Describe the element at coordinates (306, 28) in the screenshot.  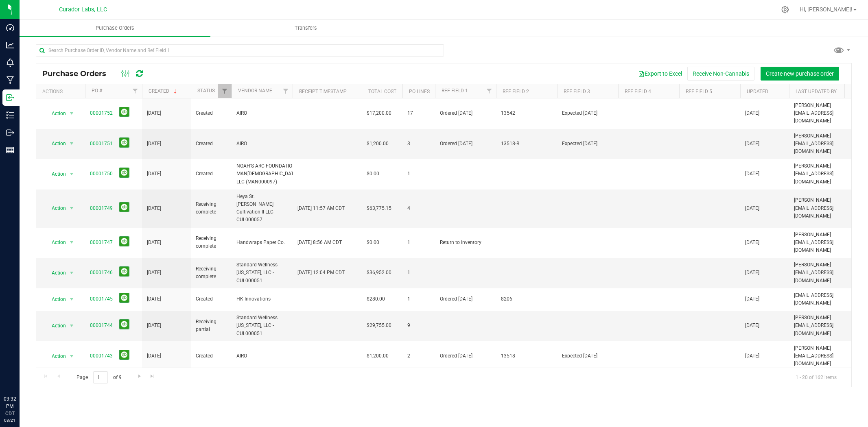
I see `span: Transfers` at that location.